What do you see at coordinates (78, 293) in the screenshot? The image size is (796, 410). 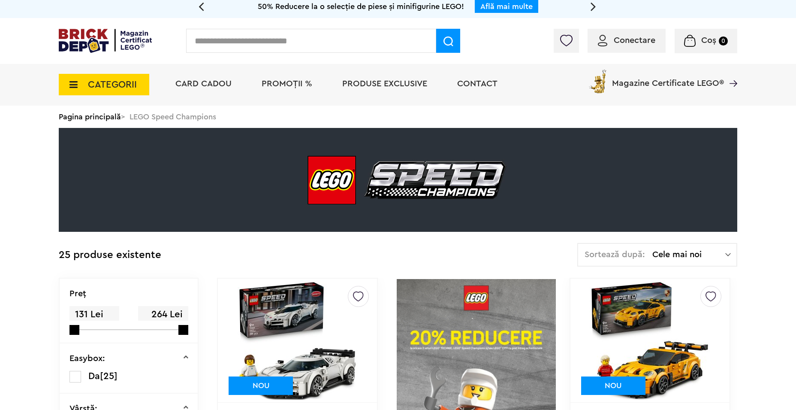 I see `p: Preţ` at bounding box center [78, 293].